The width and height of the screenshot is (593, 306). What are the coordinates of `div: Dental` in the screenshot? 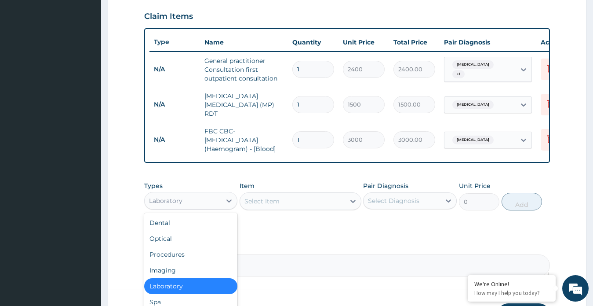 It's located at (191, 223).